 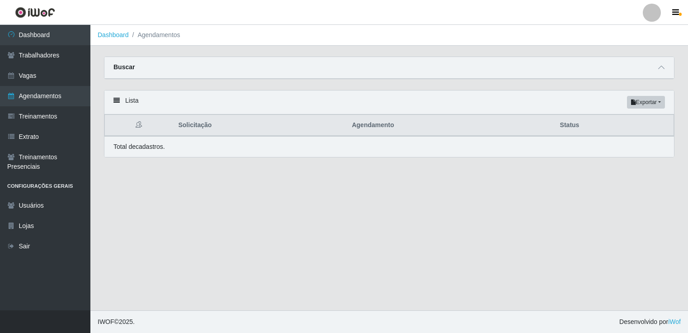 What do you see at coordinates (450, 125) in the screenshot?
I see `th: Agendamento` at bounding box center [450, 125].